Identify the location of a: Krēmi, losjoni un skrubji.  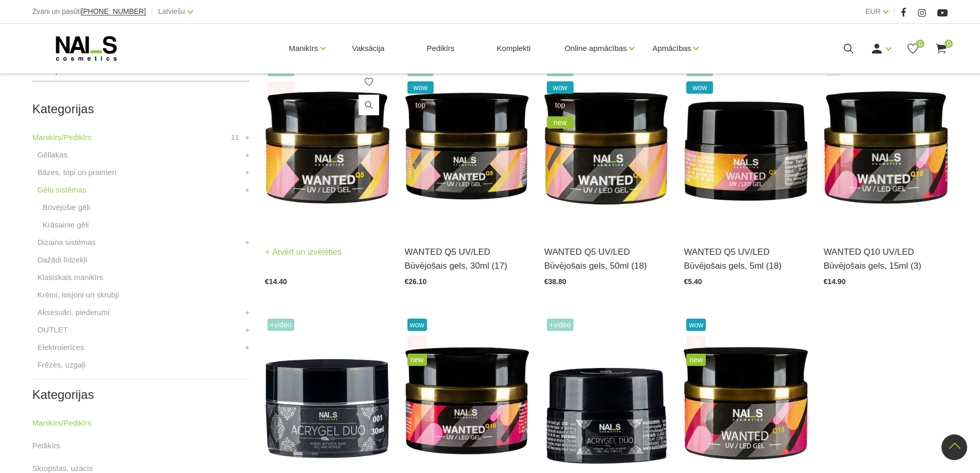
(78, 295).